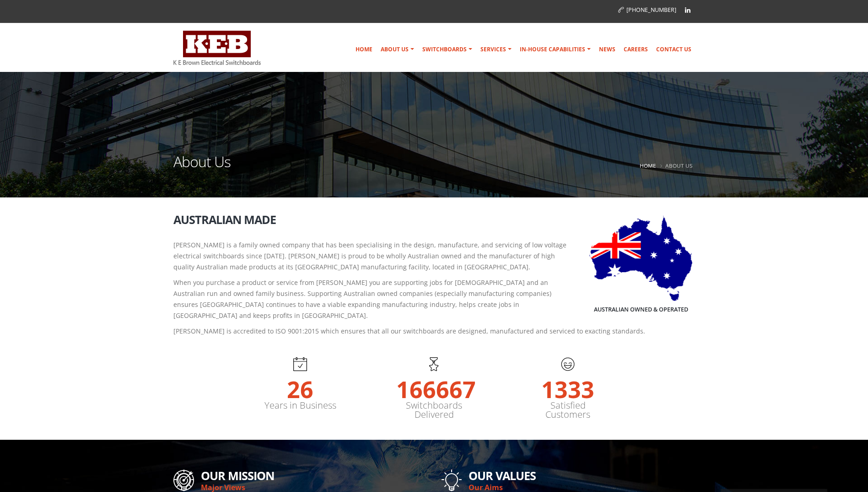 This screenshot has width=868, height=492. Describe the element at coordinates (434, 385) in the screenshot. I see `strong: 166667` at that location.